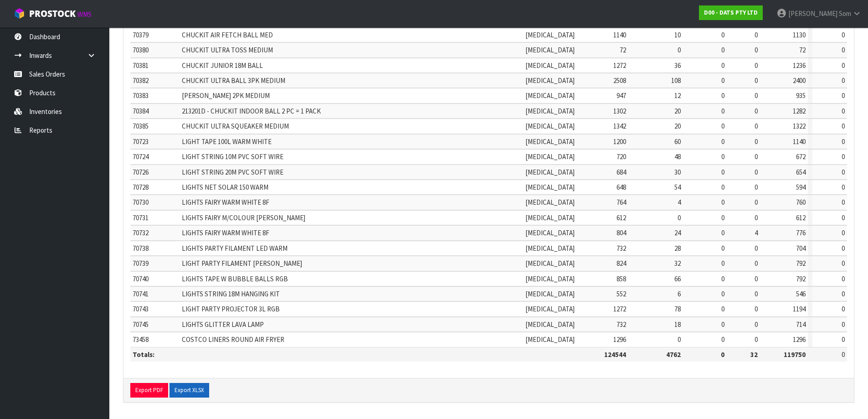 The image size is (868, 419). I want to click on span: 70738, so click(140, 248).